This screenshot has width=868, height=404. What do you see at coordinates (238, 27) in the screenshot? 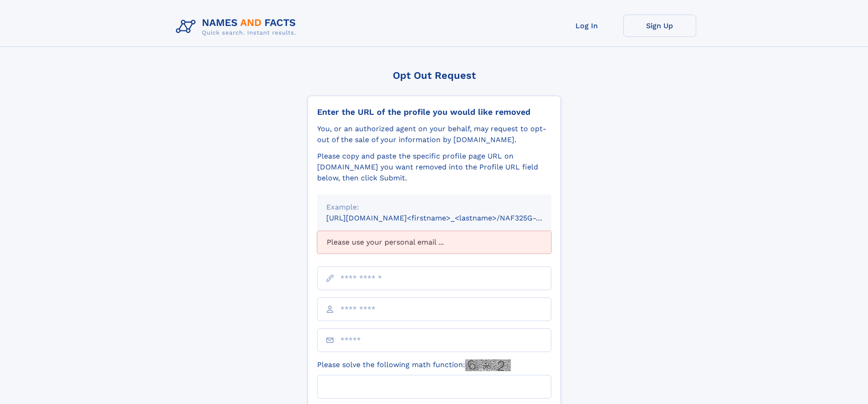
I see `img: Logo Names and Facts` at bounding box center [238, 27].